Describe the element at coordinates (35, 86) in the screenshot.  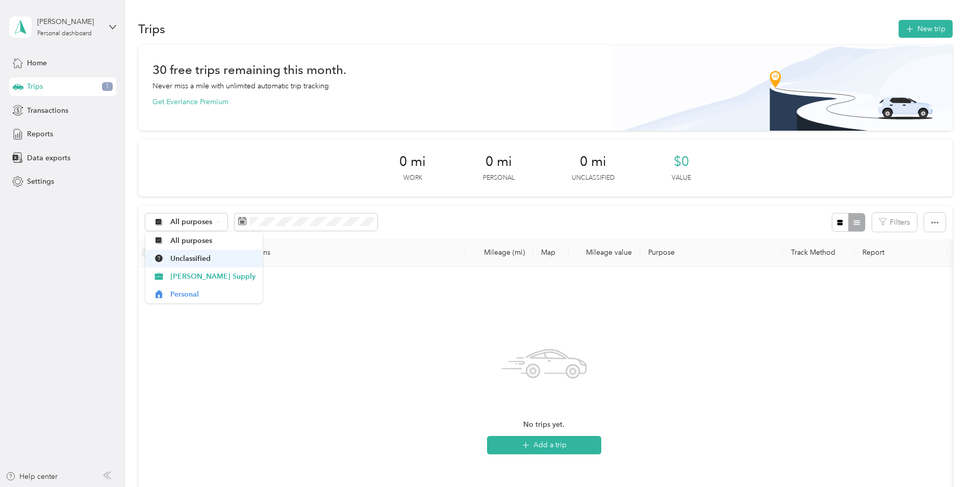
I see `span: Trips` at that location.